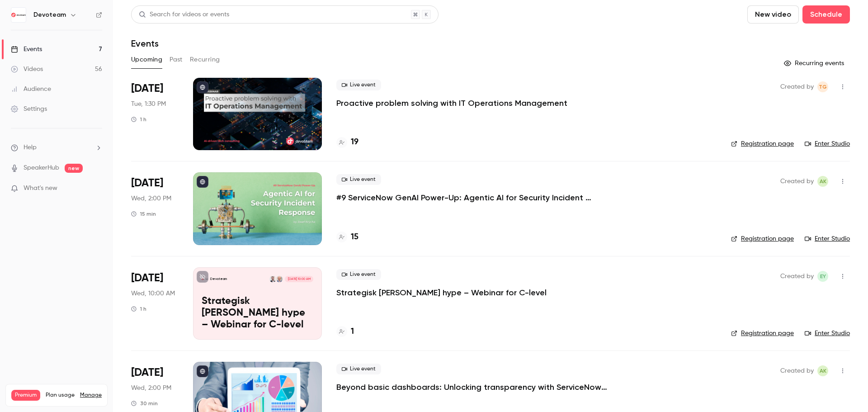 This screenshot has width=868, height=412. What do you see at coordinates (355, 237) in the screenshot?
I see `h4: 15` at bounding box center [355, 237].